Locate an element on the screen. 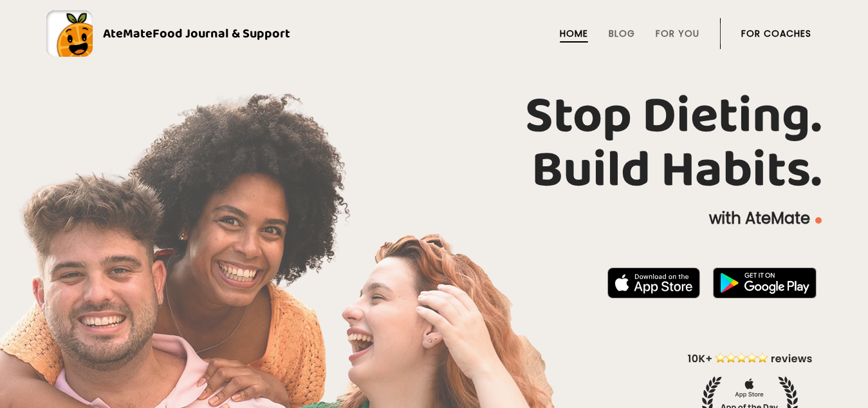  a: For Coaches is located at coordinates (776, 33).